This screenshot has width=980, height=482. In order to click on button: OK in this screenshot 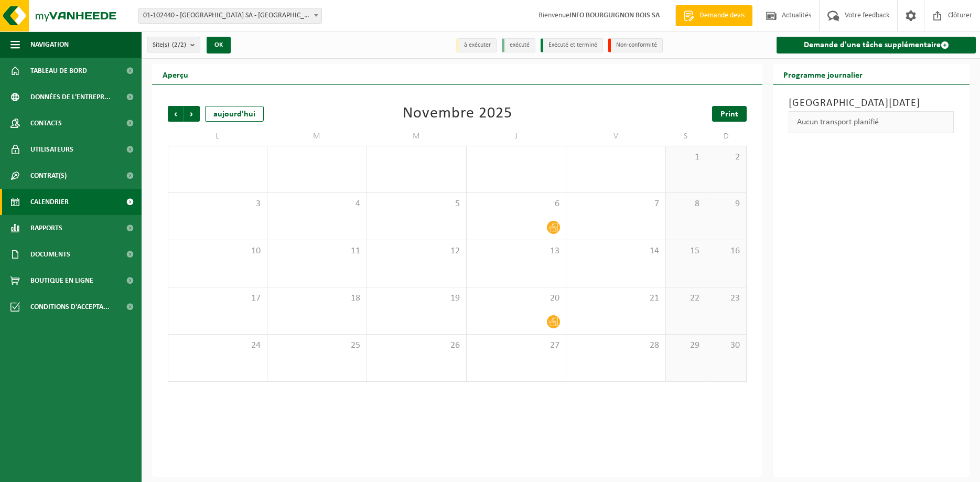, I will do `click(219, 45)`.